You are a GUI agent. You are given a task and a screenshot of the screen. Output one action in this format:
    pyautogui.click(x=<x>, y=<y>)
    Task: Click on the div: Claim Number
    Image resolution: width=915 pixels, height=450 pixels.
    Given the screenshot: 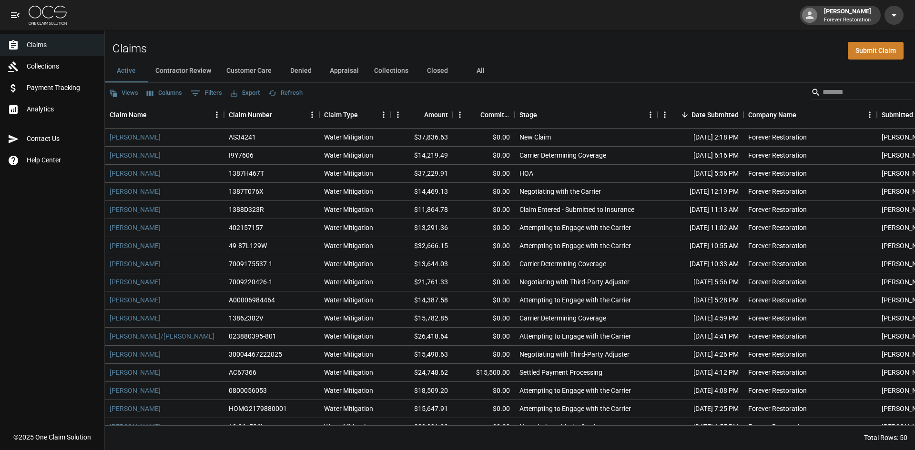 What is the action you would take?
    pyautogui.click(x=250, y=115)
    